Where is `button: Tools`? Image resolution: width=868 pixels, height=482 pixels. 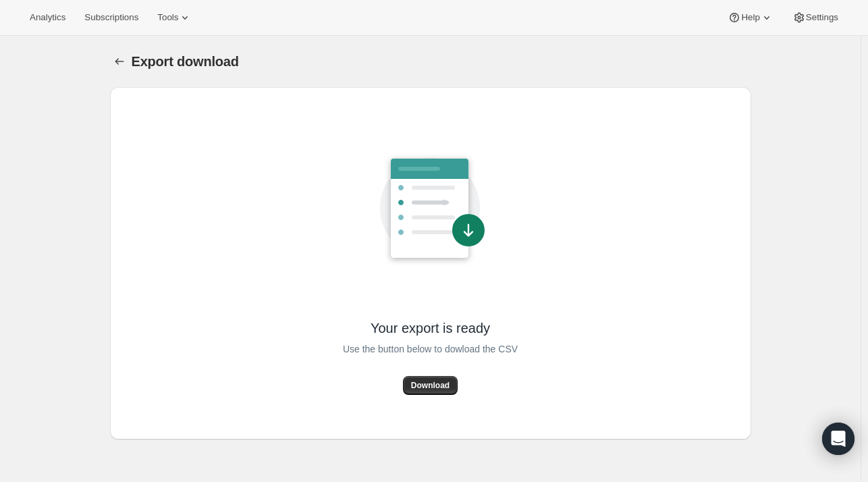
button: Tools is located at coordinates (174, 17).